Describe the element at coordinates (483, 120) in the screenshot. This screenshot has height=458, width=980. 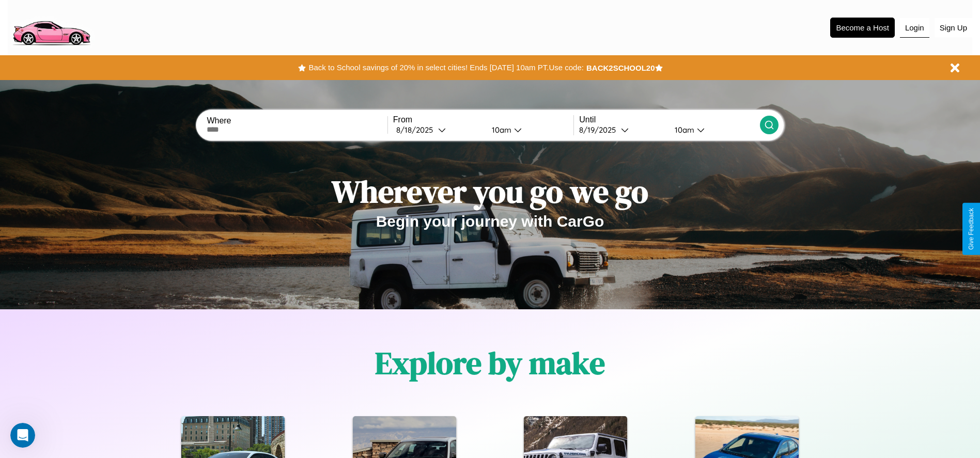
I see `label: From` at that location.